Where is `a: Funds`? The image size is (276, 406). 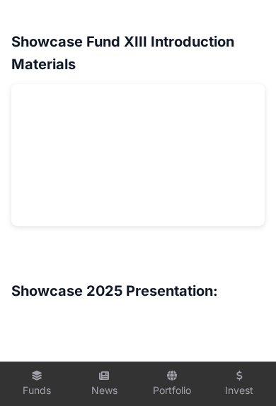
a: Funds is located at coordinates (37, 385).